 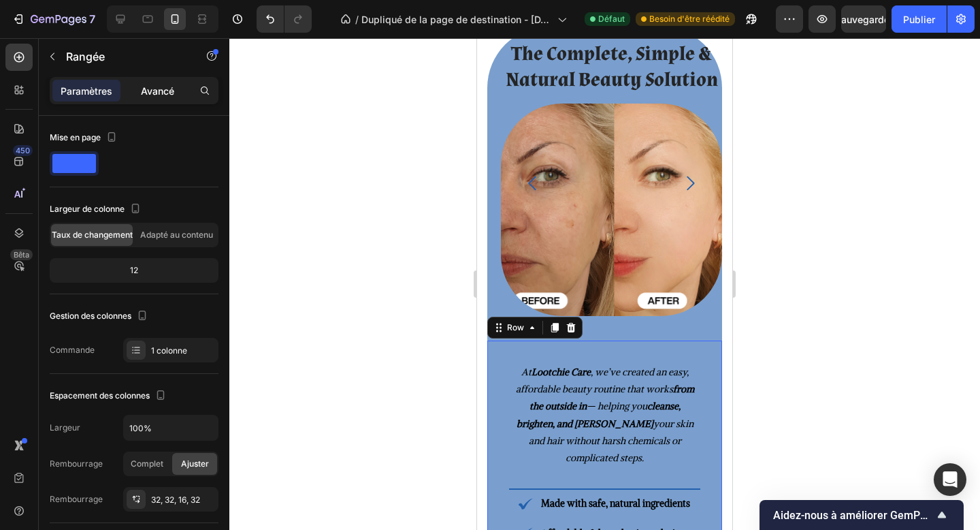 What do you see at coordinates (90, 315) in the screenshot?
I see `font: Gestion des colonnes` at bounding box center [90, 315].